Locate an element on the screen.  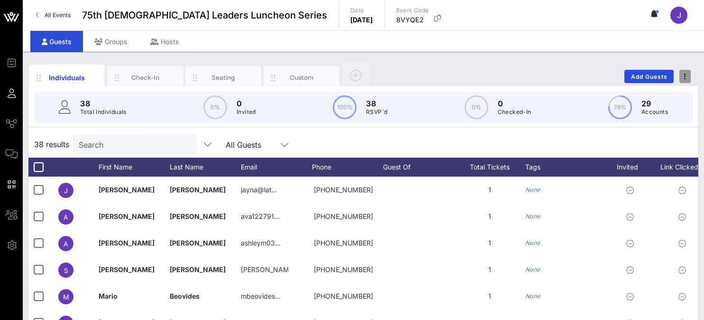
div: Groups is located at coordinates (111, 41).